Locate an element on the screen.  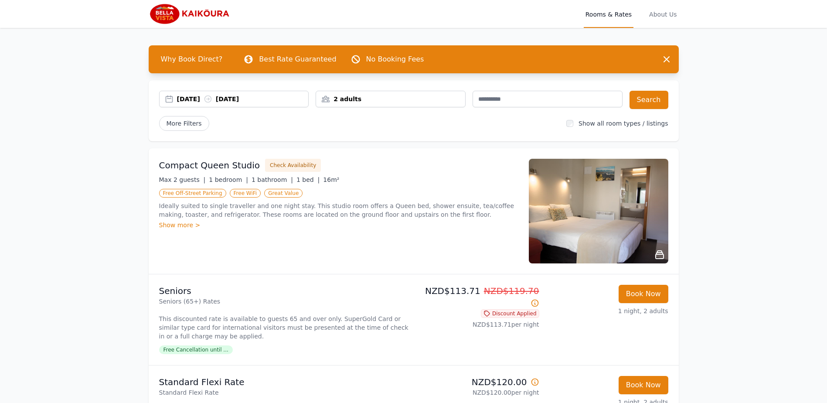
p: NZD$113.71 per night is located at coordinates (479, 325).